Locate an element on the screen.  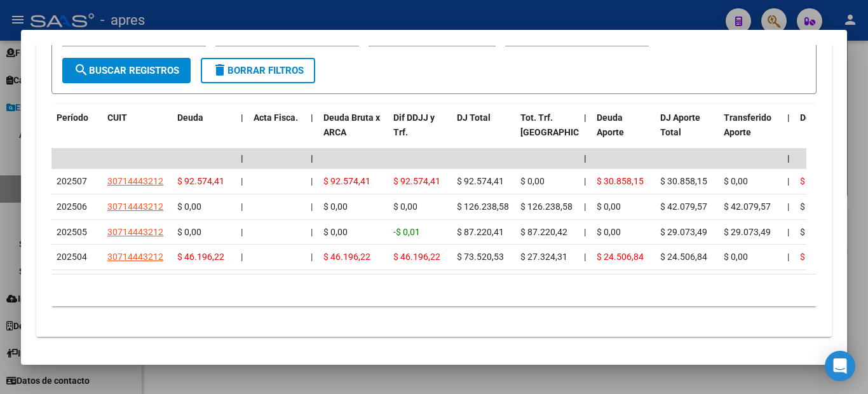
mat-icon: delete is located at coordinates (220, 70).